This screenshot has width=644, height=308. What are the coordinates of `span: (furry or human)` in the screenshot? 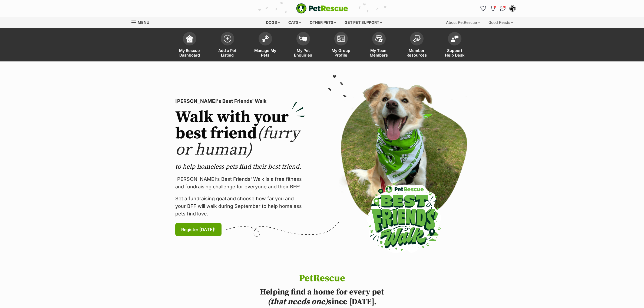 It's located at (237, 141).